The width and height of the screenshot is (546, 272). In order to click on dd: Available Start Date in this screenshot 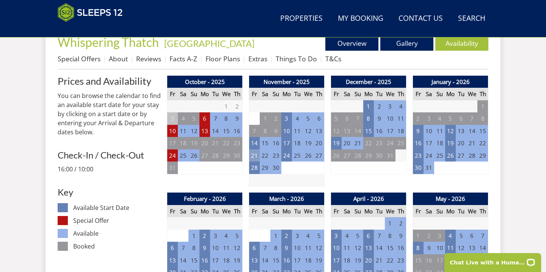, I will do `click(117, 208)`.